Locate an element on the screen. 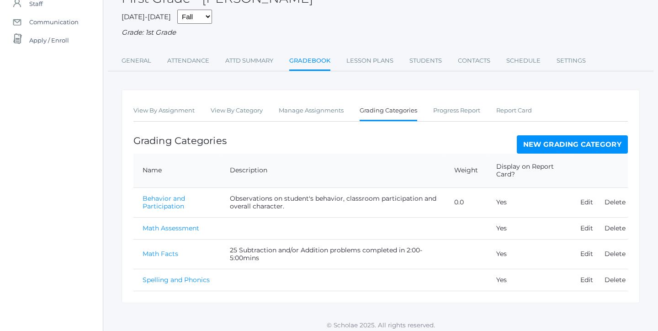 The image size is (658, 331). th: Description is located at coordinates (333, 170).